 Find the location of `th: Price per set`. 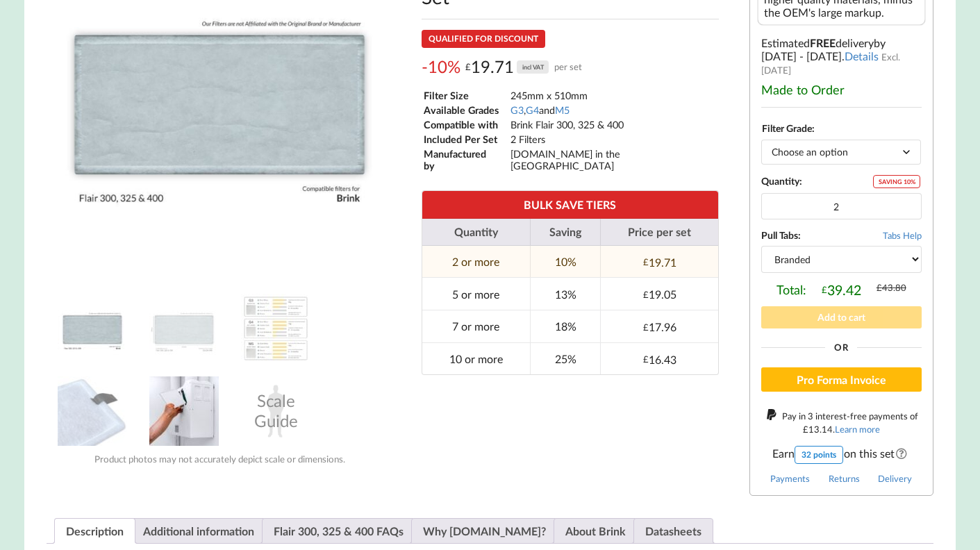

th: Price per set is located at coordinates (659, 232).